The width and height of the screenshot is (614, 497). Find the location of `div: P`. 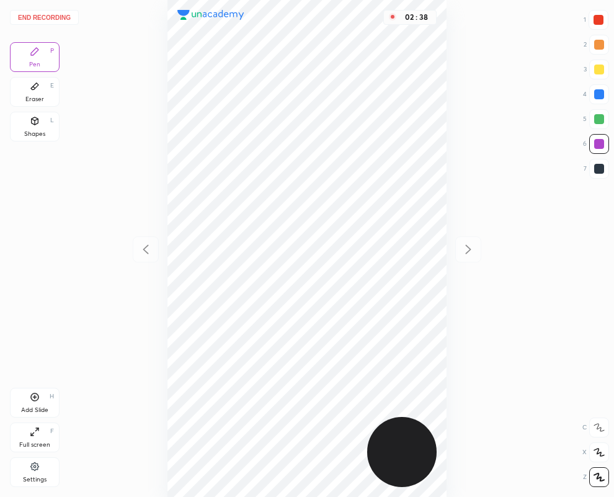

div: P is located at coordinates (52, 51).